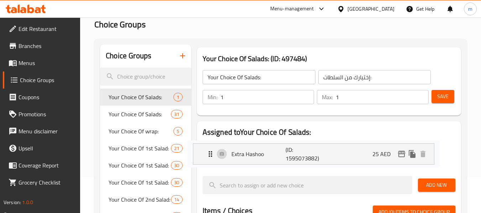 Image resolution: width=481 pixels, height=213 pixels. I want to click on a: Edit Restaurant, so click(42, 29).